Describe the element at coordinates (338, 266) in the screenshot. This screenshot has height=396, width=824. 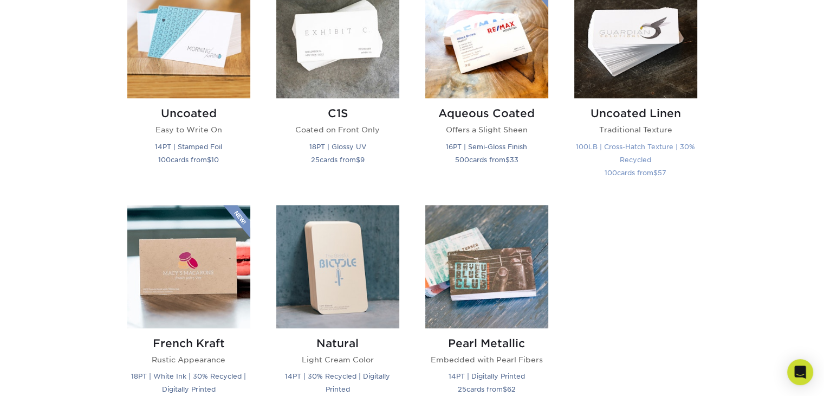
I see `img: Natural Business Cards` at that location.